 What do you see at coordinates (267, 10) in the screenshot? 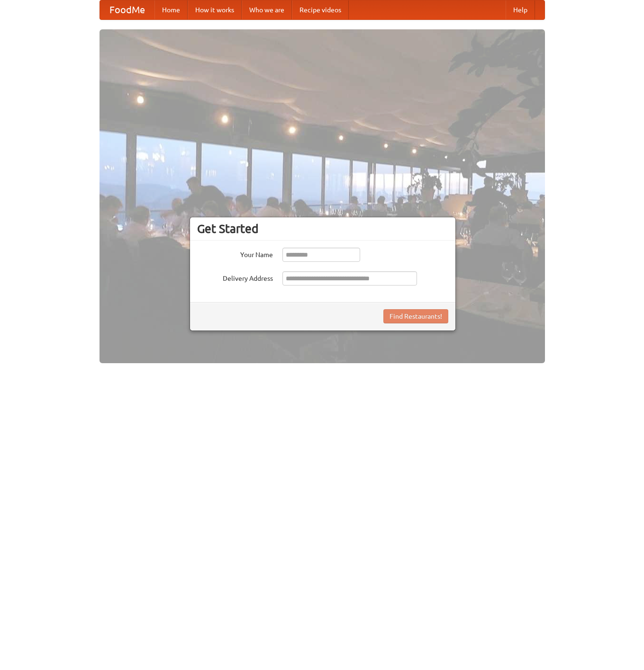
I see `a: Who we are` at bounding box center [267, 10].